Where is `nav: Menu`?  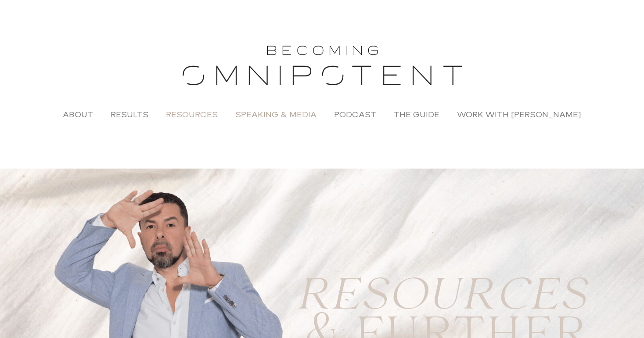
nav: Menu is located at coordinates (322, 114).